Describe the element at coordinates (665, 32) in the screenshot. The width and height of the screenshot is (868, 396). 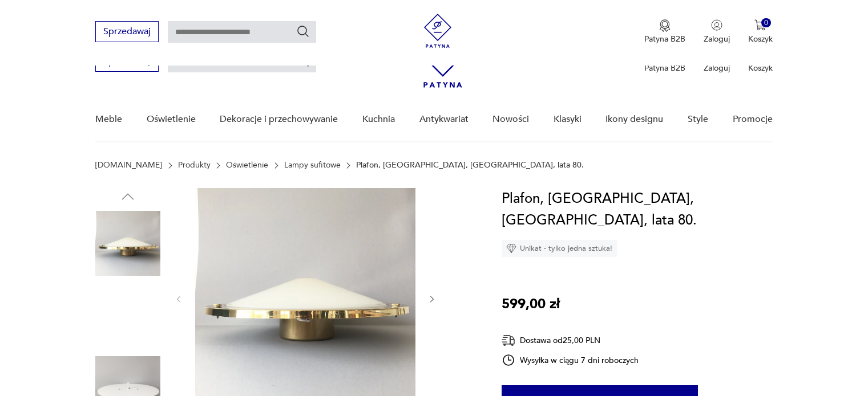
I see `a: Ikona medaluPatyna B2B` at that location.